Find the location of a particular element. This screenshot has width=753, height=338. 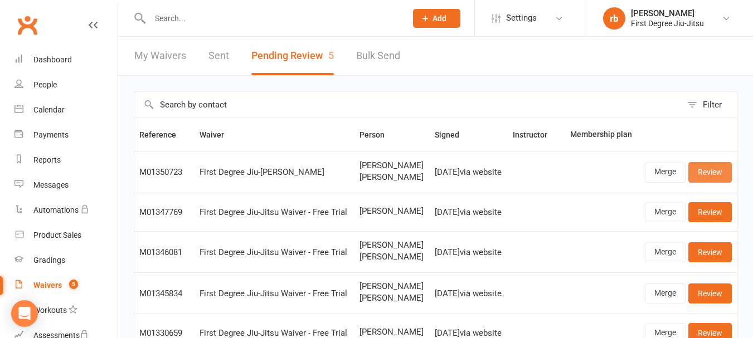

a: Waivers 5 is located at coordinates (66, 285).